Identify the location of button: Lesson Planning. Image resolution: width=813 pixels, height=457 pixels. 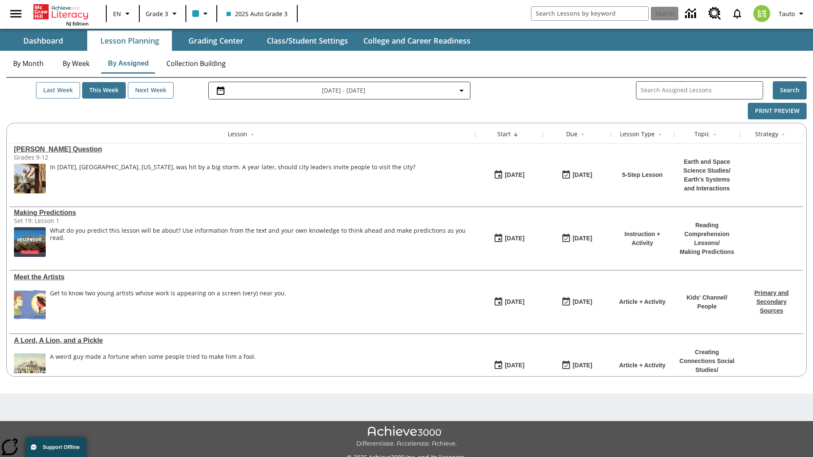
(130, 41).